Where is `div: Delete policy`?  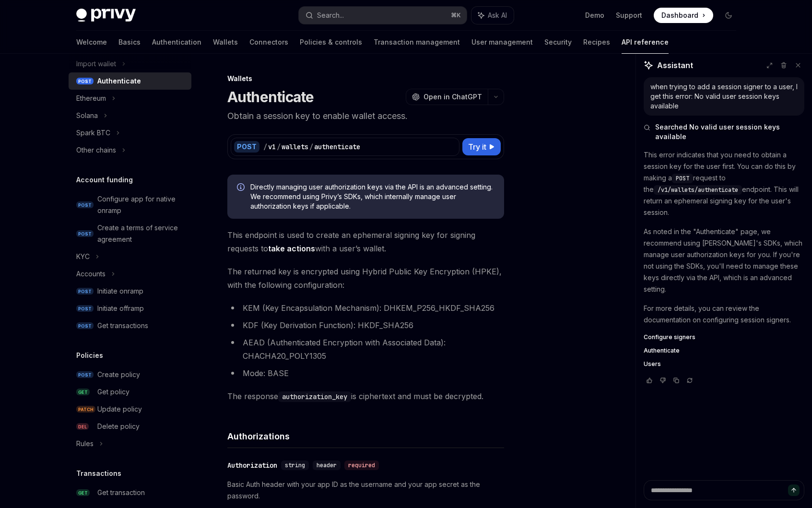
div: Delete policy is located at coordinates (119, 427).